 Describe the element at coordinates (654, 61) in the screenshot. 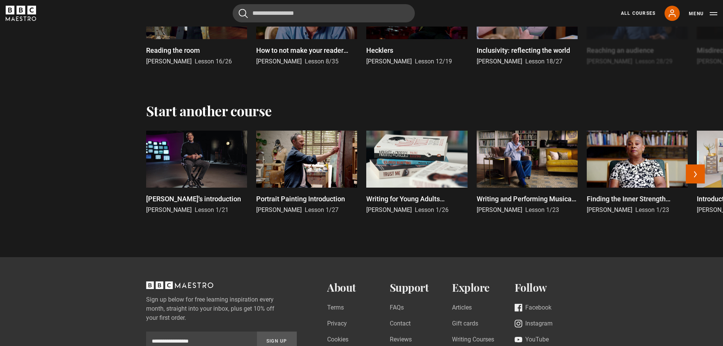

I see `span: Lesson 28/29` at that location.